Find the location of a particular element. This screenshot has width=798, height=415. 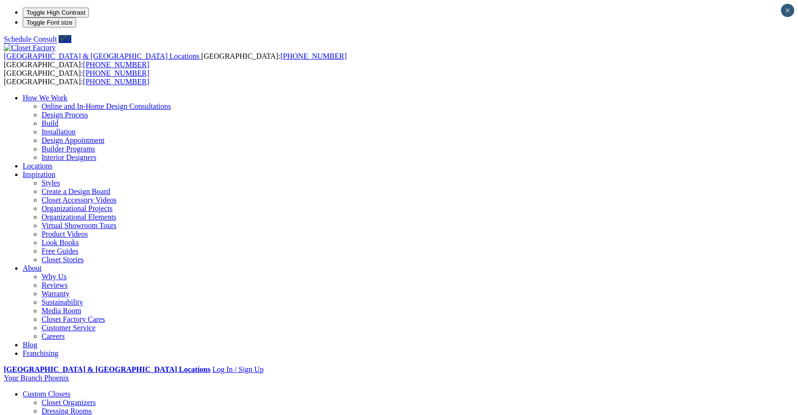

a: Customer Service is located at coordinates (69, 327).